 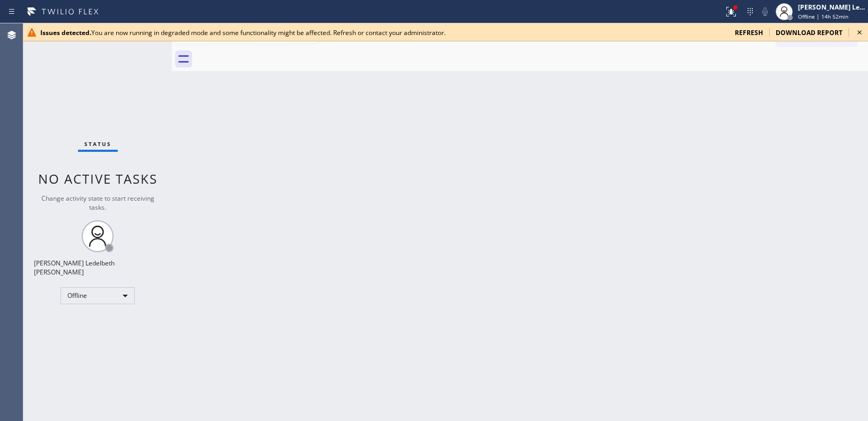 I want to click on b: Issues detected., so click(x=66, y=32).